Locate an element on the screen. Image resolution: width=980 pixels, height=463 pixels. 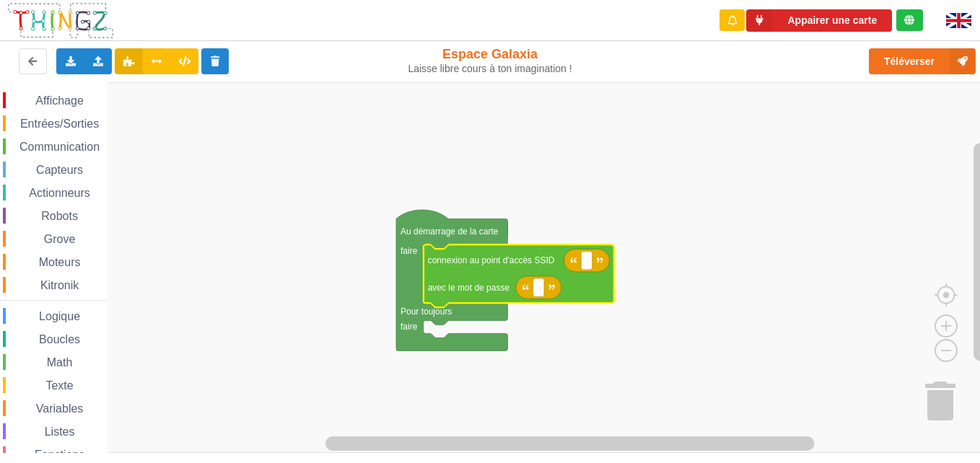
span: Logique is located at coordinates (59, 316).